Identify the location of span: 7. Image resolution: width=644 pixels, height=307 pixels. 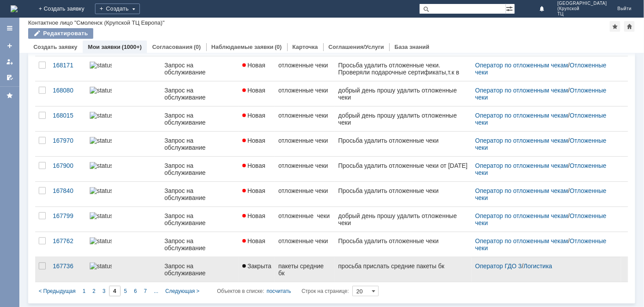
(145, 291).